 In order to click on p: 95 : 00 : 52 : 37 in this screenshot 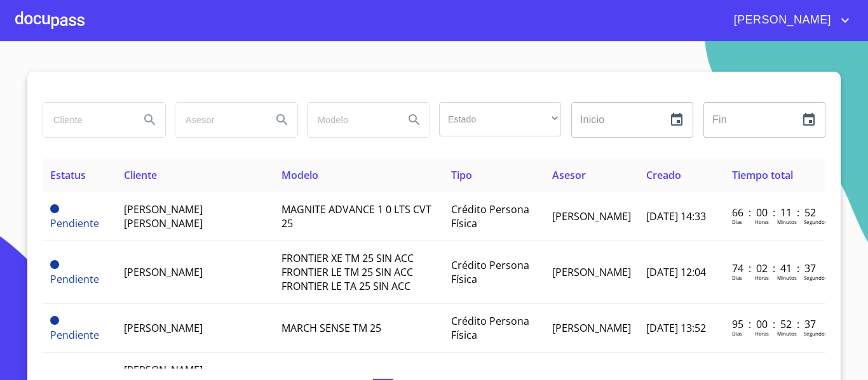, I will do `click(775, 324)`.